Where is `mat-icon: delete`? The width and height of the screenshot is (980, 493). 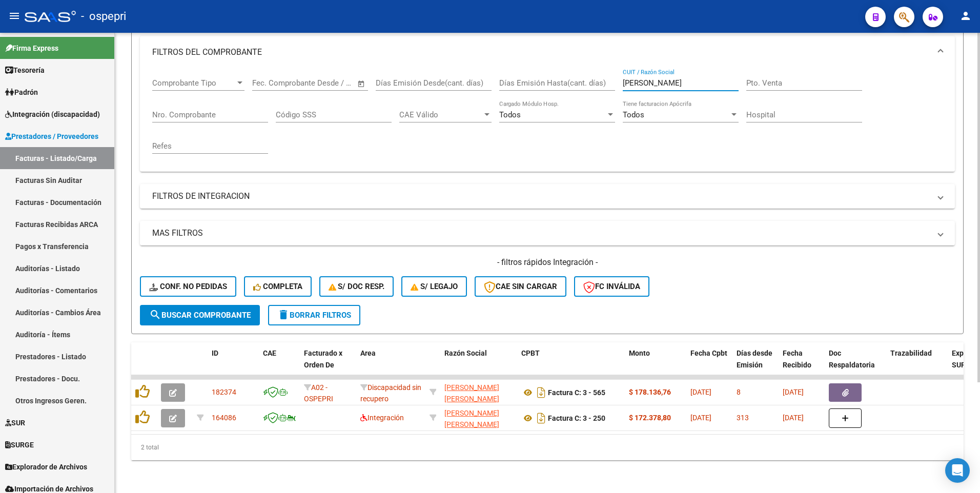 mat-icon: delete is located at coordinates (283, 315).